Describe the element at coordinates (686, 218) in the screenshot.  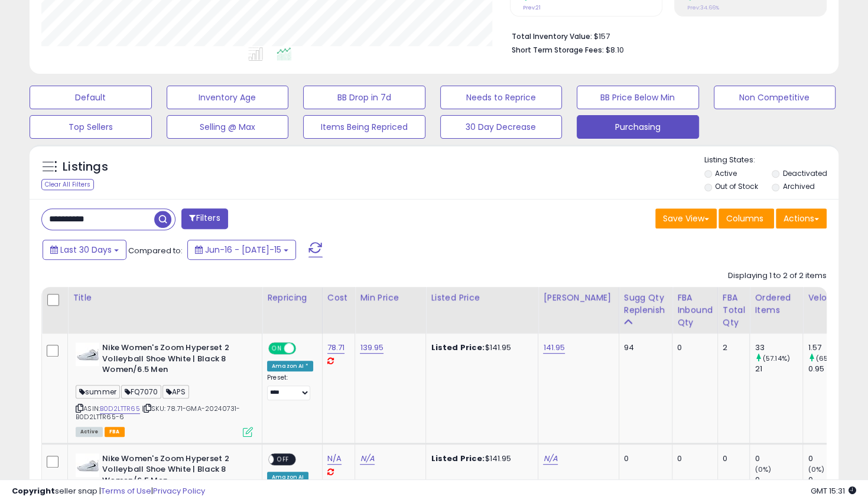
I see `button: Save View` at that location.